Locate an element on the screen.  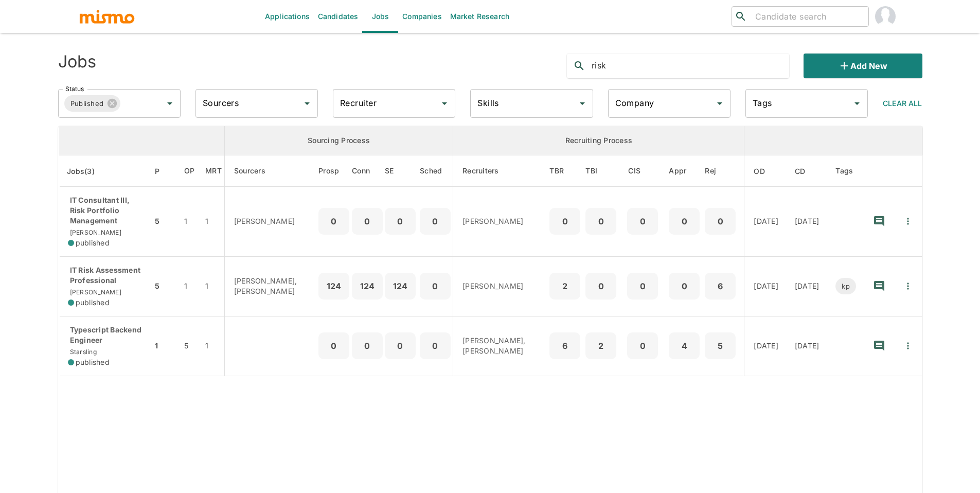
th: Recruiters is located at coordinates (500, 171).